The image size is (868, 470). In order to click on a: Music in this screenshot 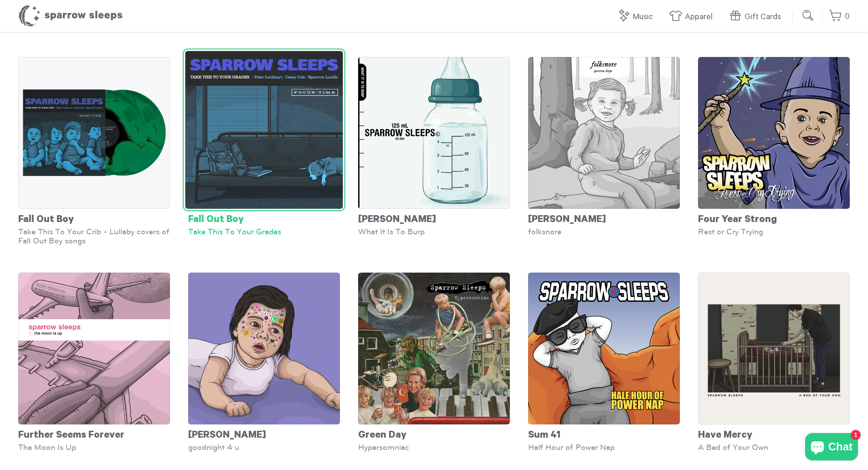, I will do `click(637, 17)`.